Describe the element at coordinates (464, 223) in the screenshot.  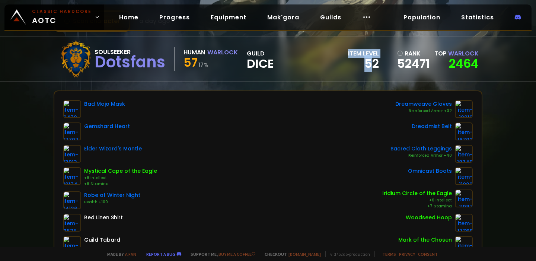
I see `img: item-17768` at that location.